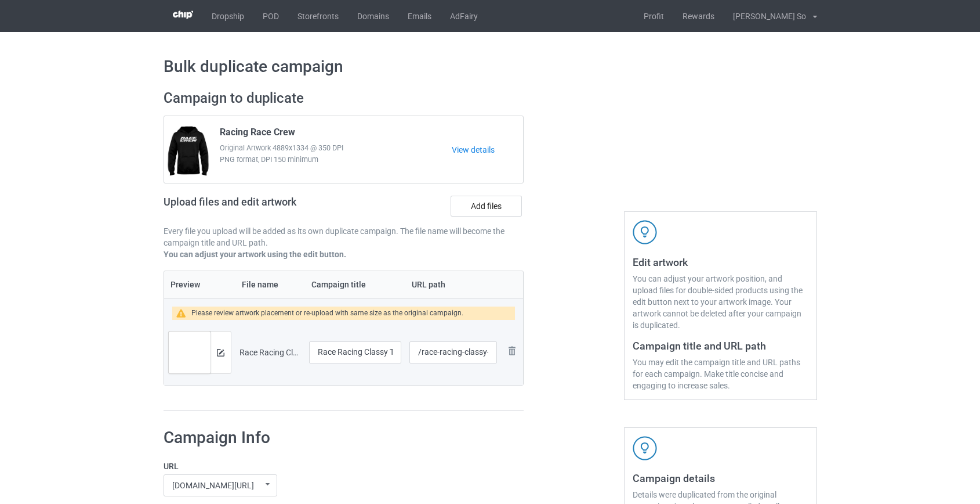 This screenshot has width=980, height=504. Describe the element at coordinates (336, 148) in the screenshot. I see `span: Original Artwork 4889x1334 @ 350 DPI` at that location.